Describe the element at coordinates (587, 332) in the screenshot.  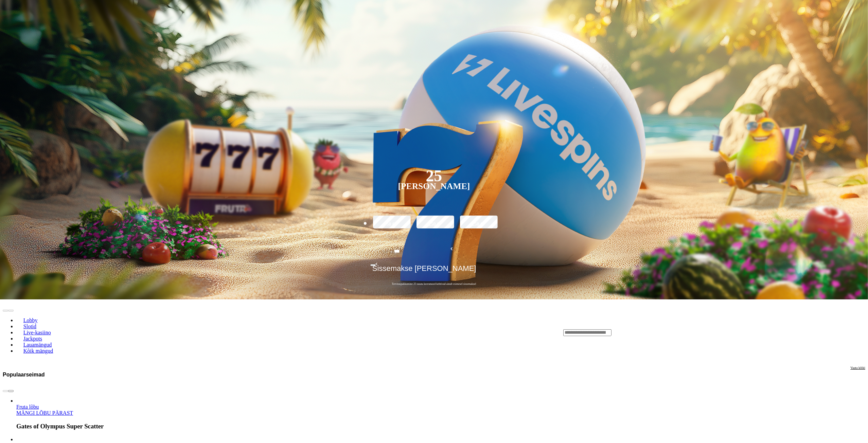
I see `input: Search` at that location.